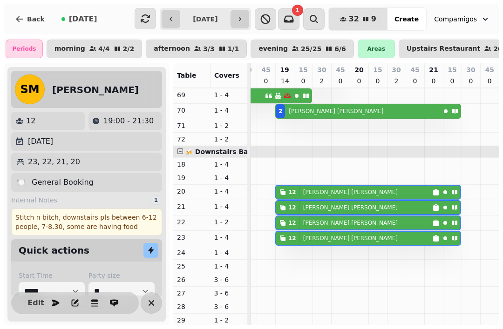 The height and width of the screenshot is (329, 503). What do you see at coordinates (36, 303) in the screenshot?
I see `span: Edit` at bounding box center [36, 303].